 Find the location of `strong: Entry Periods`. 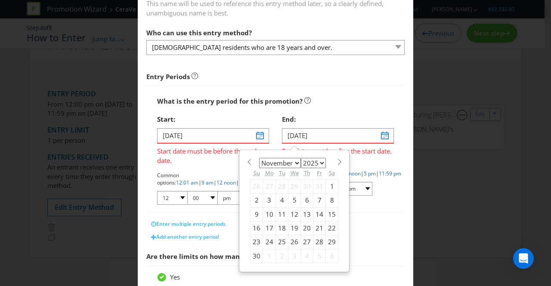

strong: Entry Periods is located at coordinates (168, 77).